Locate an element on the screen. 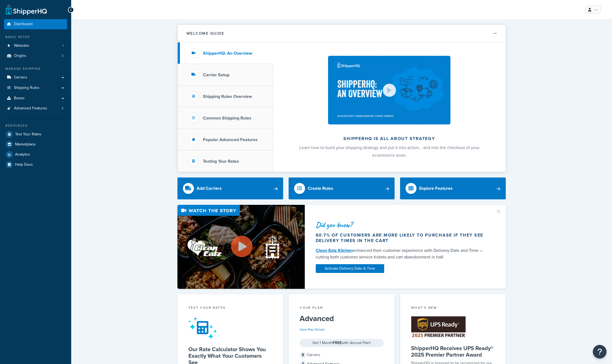 The height and width of the screenshot is (364, 612). a: Dashboard is located at coordinates (36, 24).